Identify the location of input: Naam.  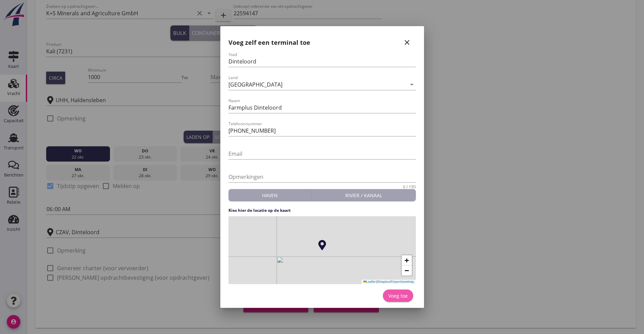
(322, 108).